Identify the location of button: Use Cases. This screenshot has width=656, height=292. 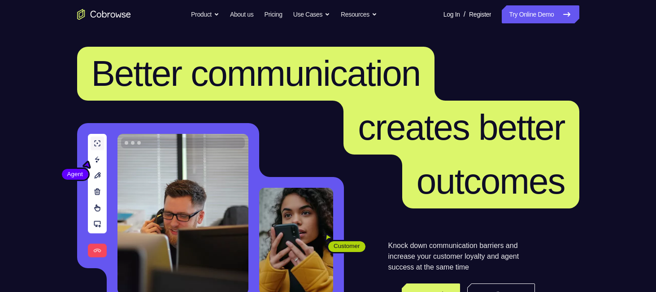
(312, 14).